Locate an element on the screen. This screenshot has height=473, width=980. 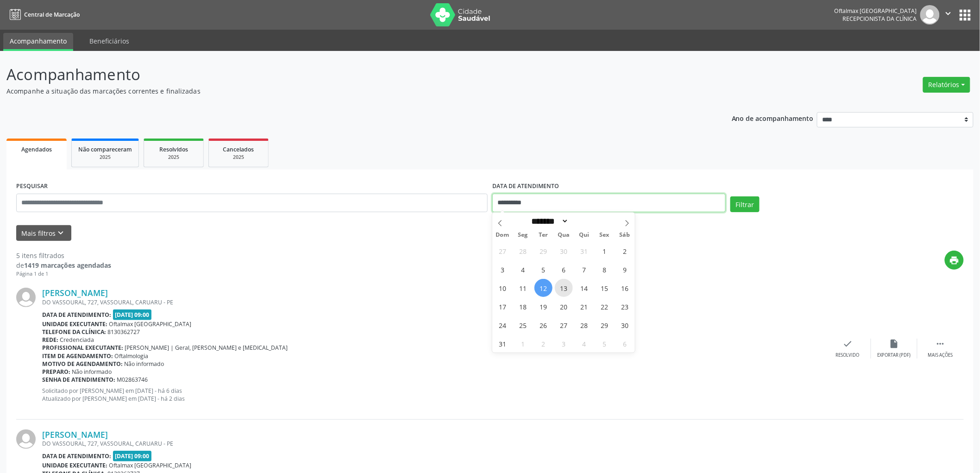
span: Recepcionista da clínica is located at coordinates (880, 19).